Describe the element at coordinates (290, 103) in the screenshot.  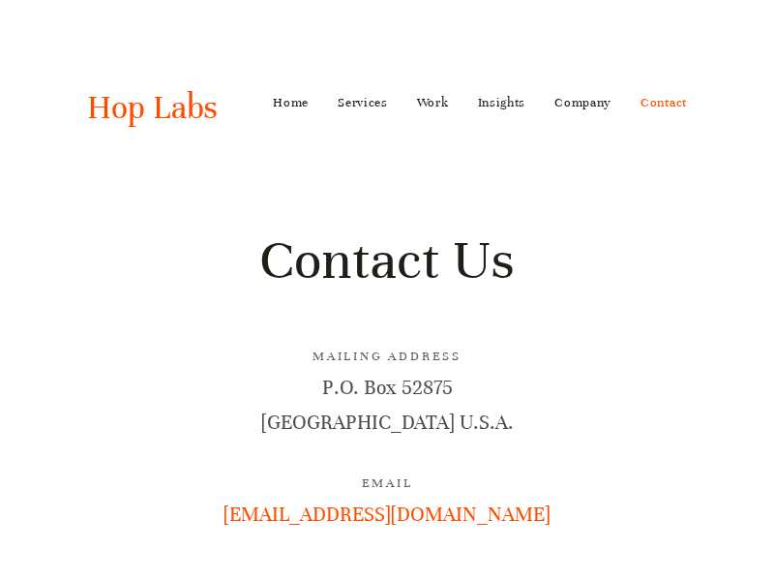
I see `a: Home` at that location.